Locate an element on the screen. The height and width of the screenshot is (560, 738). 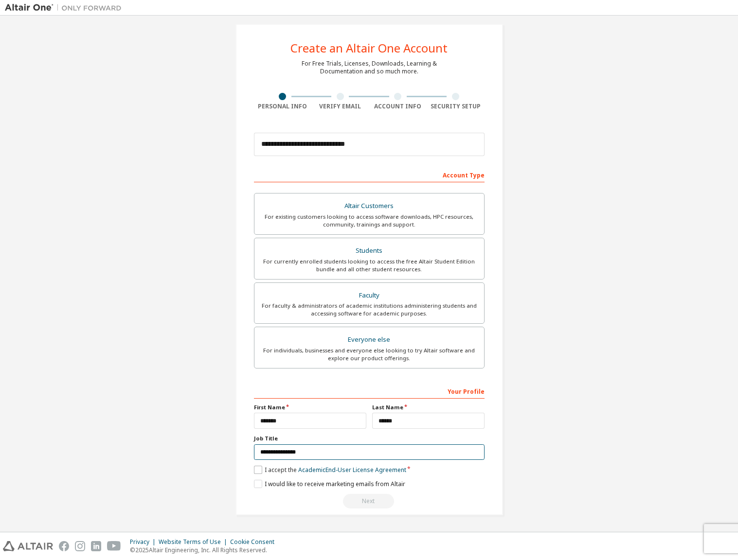
label: Job Title is located at coordinates (369, 439).